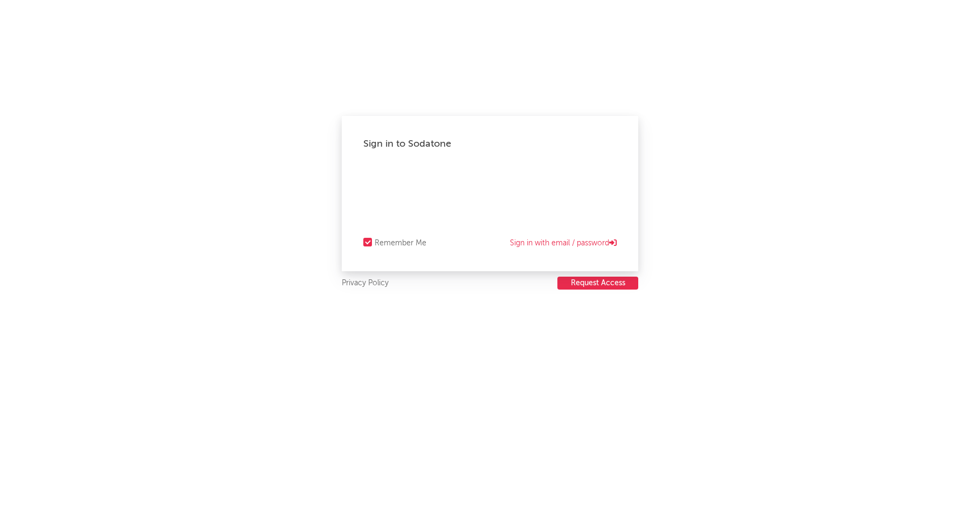 The image size is (980, 522). I want to click on div: Sign in to Sodatone, so click(490, 144).